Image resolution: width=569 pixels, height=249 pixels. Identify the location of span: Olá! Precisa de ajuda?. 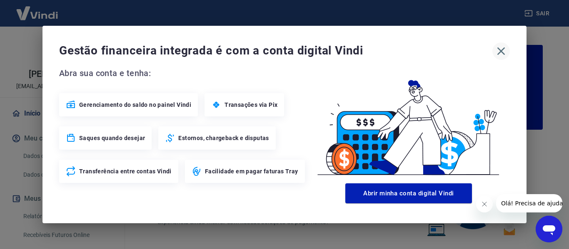
(37, 9).